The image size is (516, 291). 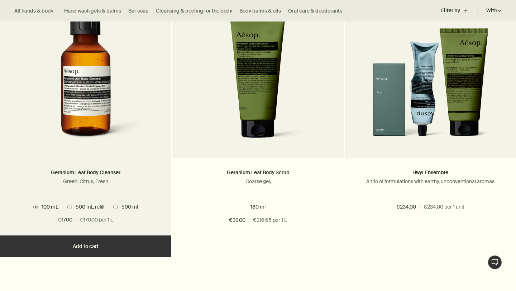 I want to click on a: Body balms & oils, so click(x=260, y=11).